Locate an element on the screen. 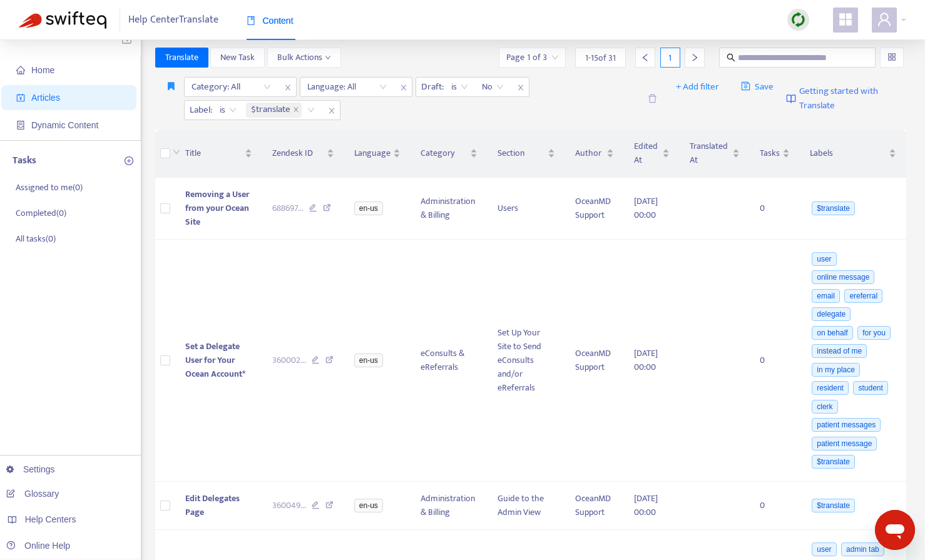 This screenshot has width=925, height=560. td: Guide to the Admin View is located at coordinates (526, 505).